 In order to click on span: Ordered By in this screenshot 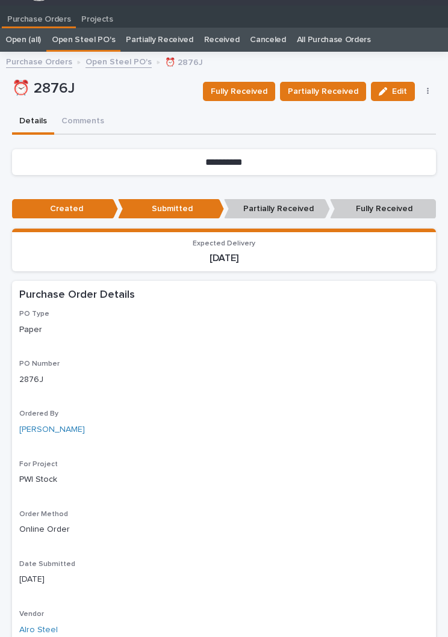, I will do `click(39, 414)`.